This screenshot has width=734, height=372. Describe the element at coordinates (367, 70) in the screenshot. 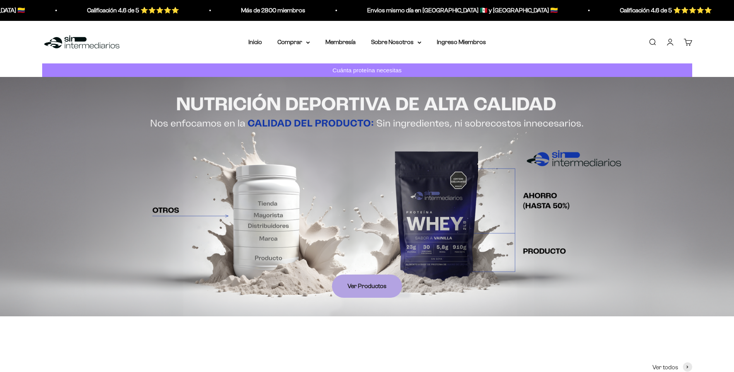

I see `p: Cuánta proteína necesitas` at that location.